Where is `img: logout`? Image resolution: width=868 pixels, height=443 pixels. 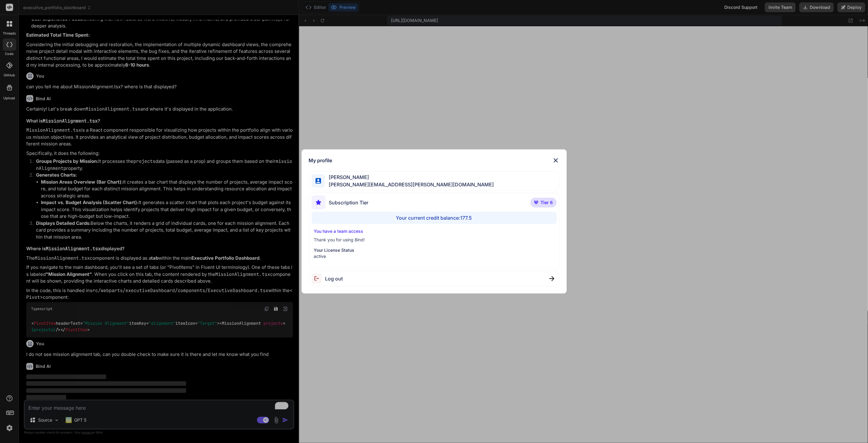
img: logout is located at coordinates (318, 278).